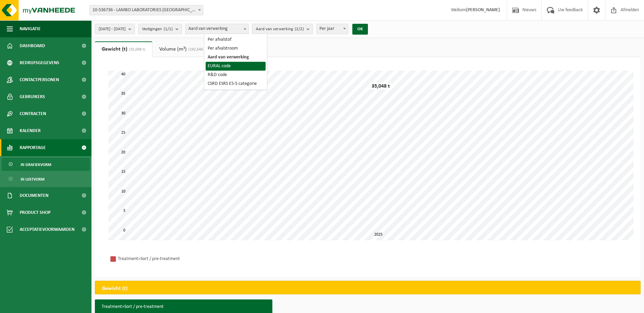 Image resolution: width=644 pixels, height=313 pixels. I want to click on span: Vestigingen, so click(157, 29).